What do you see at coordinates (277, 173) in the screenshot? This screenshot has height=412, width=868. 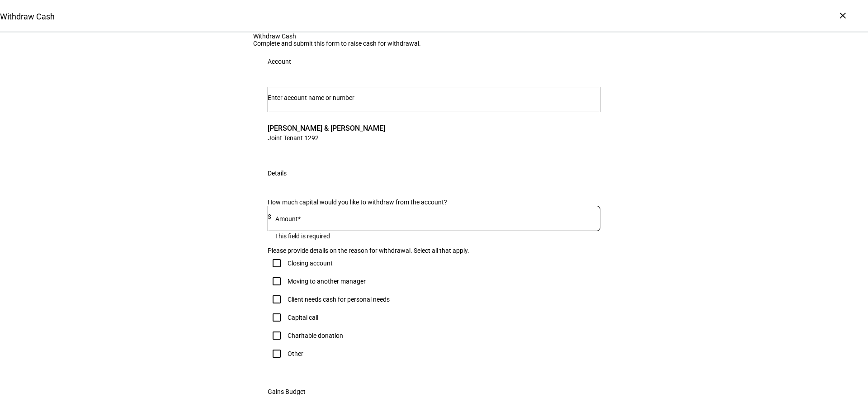 I see `div: Details` at bounding box center [277, 173].